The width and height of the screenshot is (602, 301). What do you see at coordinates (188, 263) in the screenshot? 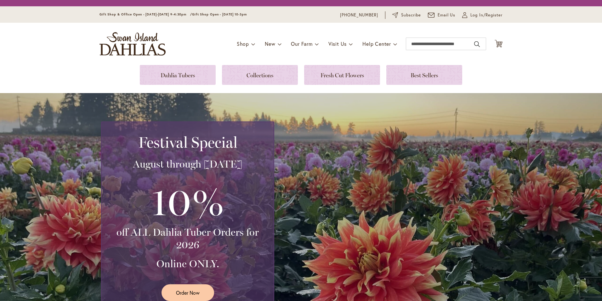
I see `h3: Online ONLY.` at bounding box center [188, 263].